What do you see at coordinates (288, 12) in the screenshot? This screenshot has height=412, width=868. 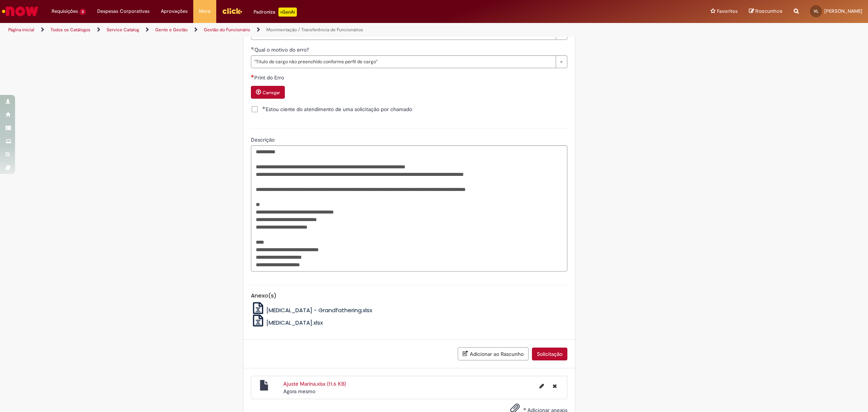 I see `p: +GenAi` at bounding box center [288, 12].